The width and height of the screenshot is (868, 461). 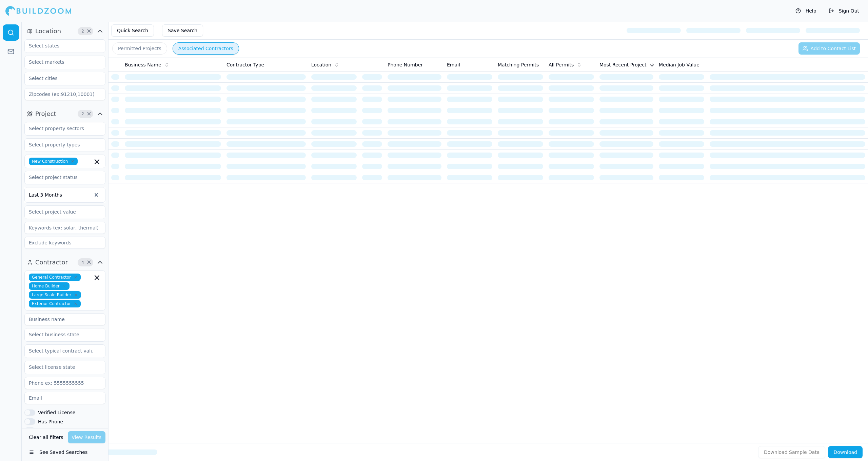 What do you see at coordinates (54, 277) in the screenshot?
I see `span: General Contractor` at bounding box center [54, 277].